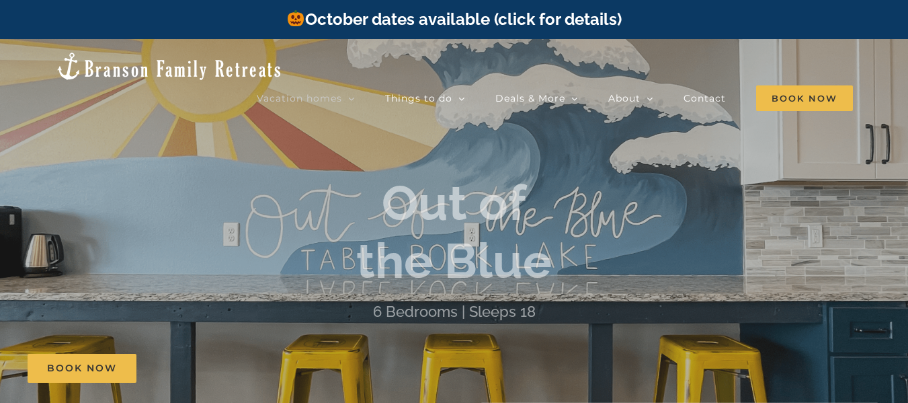 Image resolution: width=908 pixels, height=403 pixels. Describe the element at coordinates (454, 19) in the screenshot. I see `a: October dates available (click for details)` at that location.